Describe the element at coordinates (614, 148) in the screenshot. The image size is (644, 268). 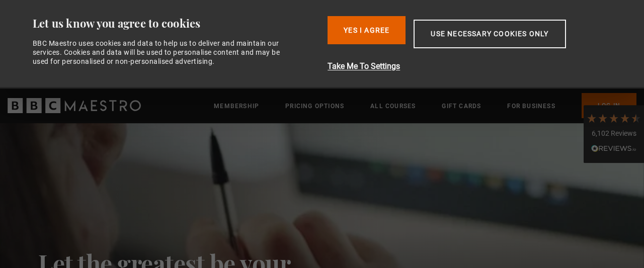
I see `img: REVIEWS.io` at that location.